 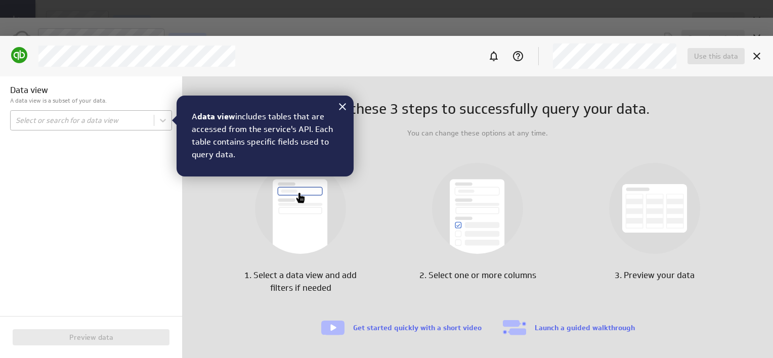 What do you see at coordinates (515, 328) in the screenshot?
I see `img: launch-guide.svg` at bounding box center [515, 328].